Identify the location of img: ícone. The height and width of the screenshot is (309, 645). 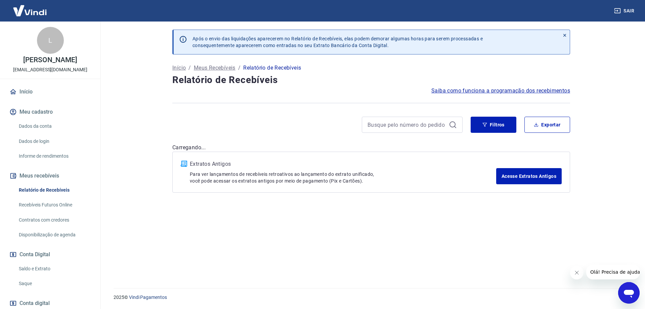
(184, 164).